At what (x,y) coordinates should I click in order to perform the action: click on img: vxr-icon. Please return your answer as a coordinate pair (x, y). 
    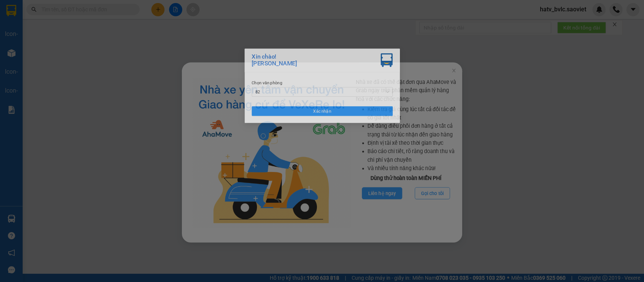
    Looking at the image, I should click on (404, 53).